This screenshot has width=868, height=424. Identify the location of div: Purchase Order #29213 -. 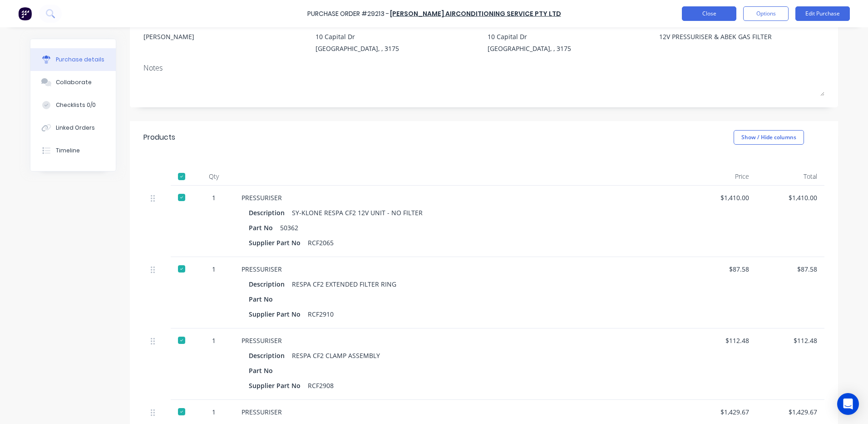
(348, 14).